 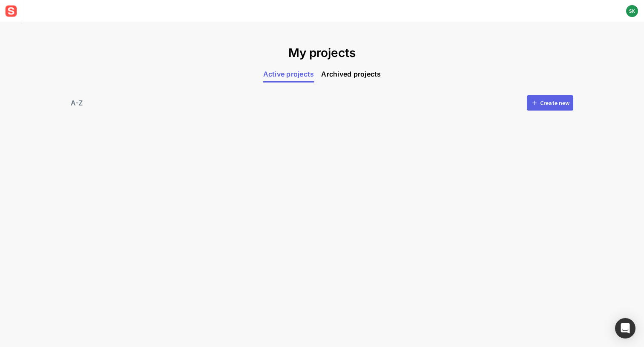 I want to click on div: Open Intercom Messenger, so click(x=625, y=328).